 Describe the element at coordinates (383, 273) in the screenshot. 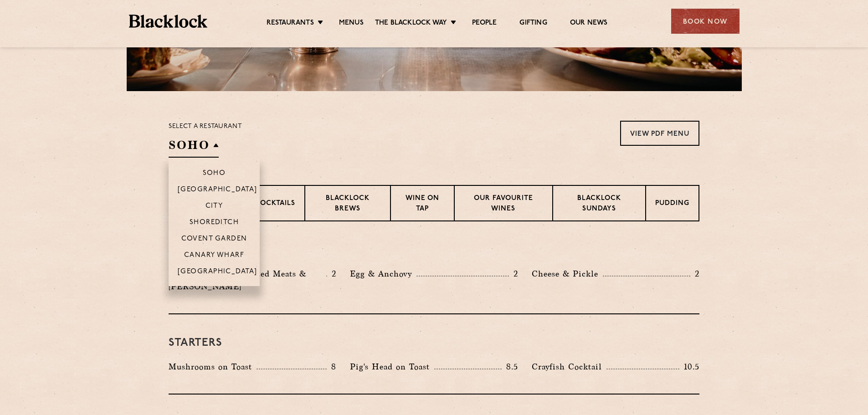

I see `p: Egg & Anchovy` at that location.